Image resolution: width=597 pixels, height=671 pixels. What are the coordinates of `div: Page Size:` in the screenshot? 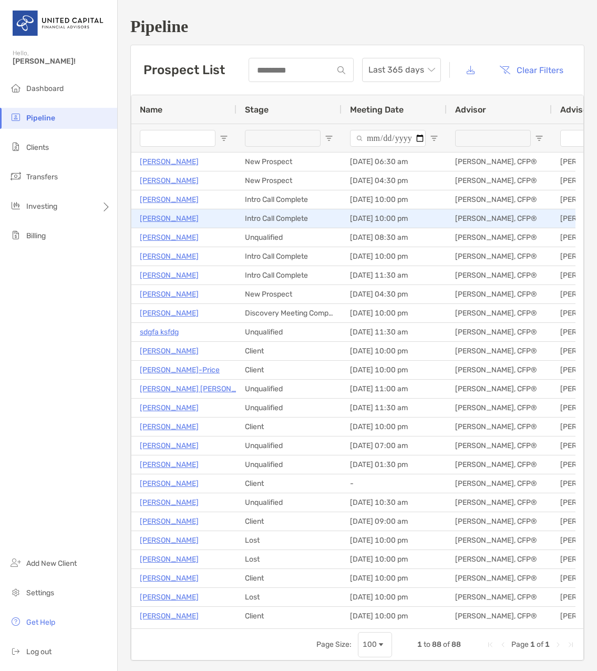 It's located at (334, 644).